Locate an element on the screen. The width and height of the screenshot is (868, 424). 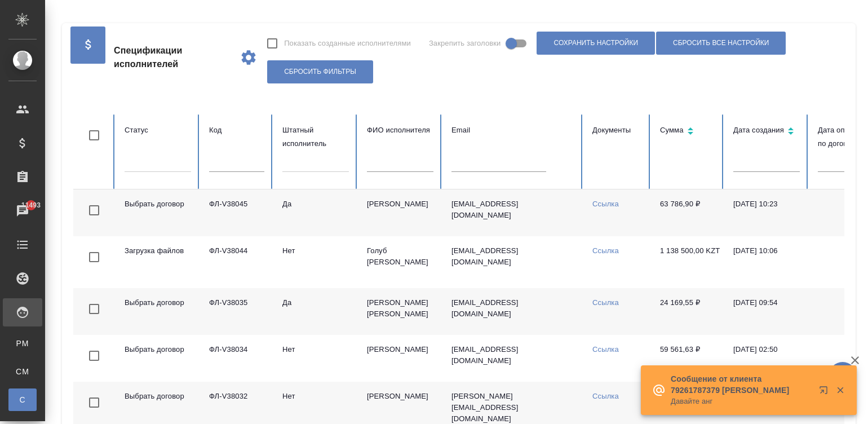
span: 11493 is located at coordinates (31, 205).